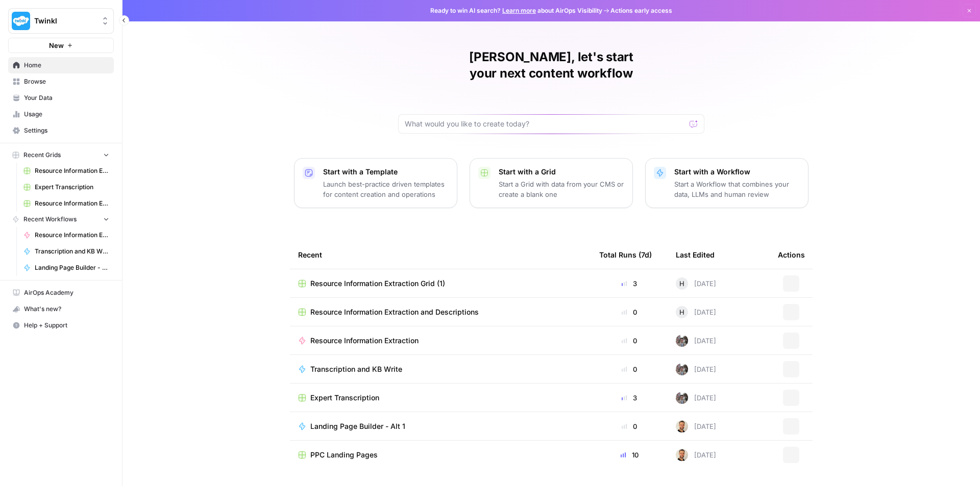 The image size is (980, 486). Describe the element at coordinates (66, 293) in the screenshot. I see `span: AirOps Academy` at that location.